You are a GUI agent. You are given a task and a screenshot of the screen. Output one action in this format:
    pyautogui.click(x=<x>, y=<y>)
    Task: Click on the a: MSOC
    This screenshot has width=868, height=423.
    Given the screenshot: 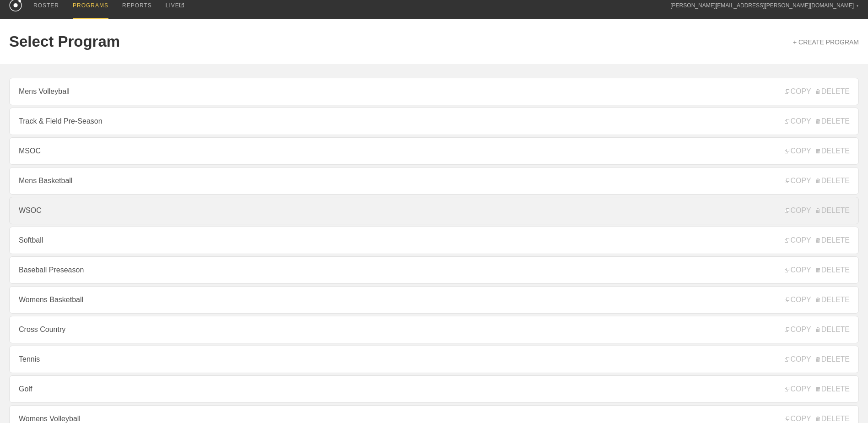 What is the action you would take?
    pyautogui.click(x=434, y=151)
    